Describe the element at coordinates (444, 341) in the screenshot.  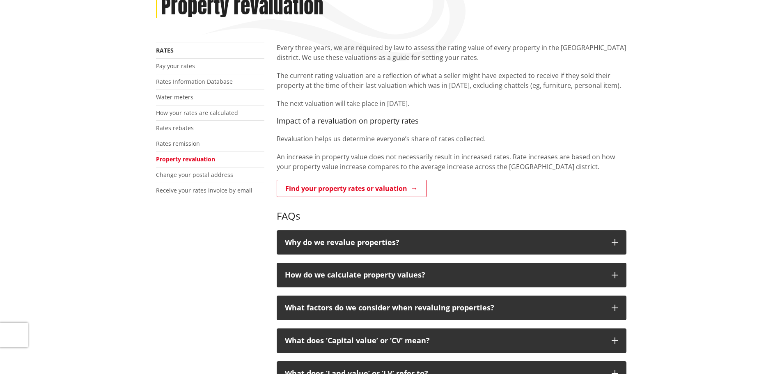
I see `p: What does ‘Capital value’ or ‘CV’ mean?` at that location.